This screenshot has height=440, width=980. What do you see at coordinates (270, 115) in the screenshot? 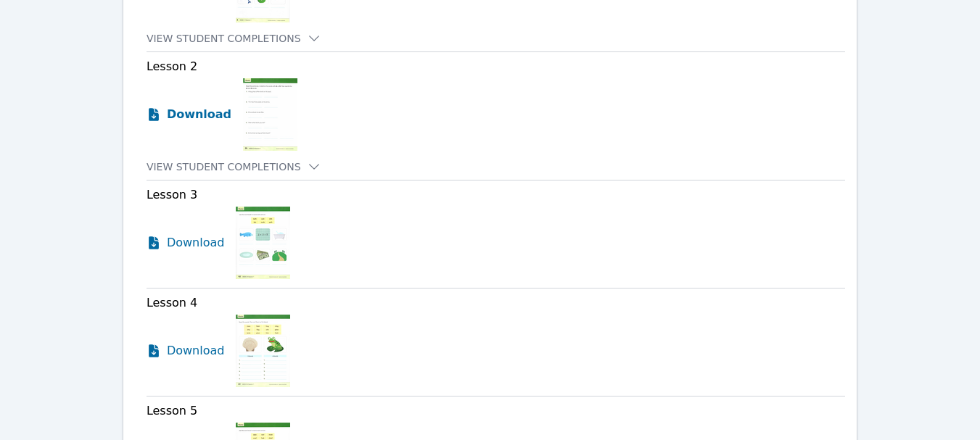
I see `img: Lesson 2` at bounding box center [270, 115].